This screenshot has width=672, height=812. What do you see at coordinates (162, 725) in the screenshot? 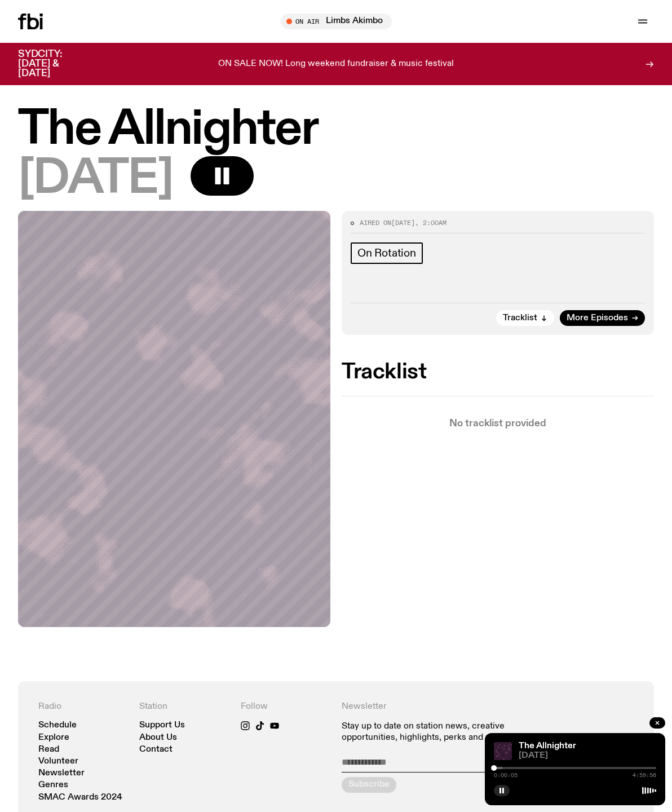
I see `a: Support Us` at bounding box center [162, 725].